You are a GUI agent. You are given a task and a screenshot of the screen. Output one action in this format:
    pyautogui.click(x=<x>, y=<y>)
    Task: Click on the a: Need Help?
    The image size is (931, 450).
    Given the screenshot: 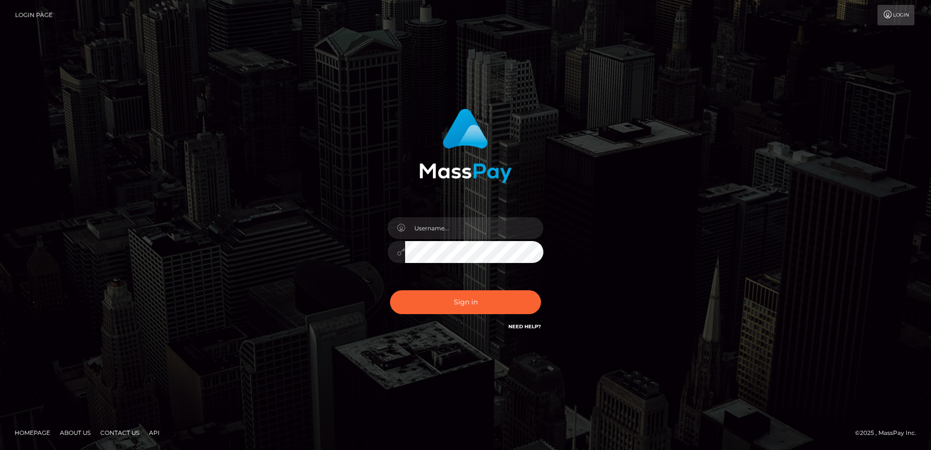 What is the action you would take?
    pyautogui.click(x=524, y=326)
    